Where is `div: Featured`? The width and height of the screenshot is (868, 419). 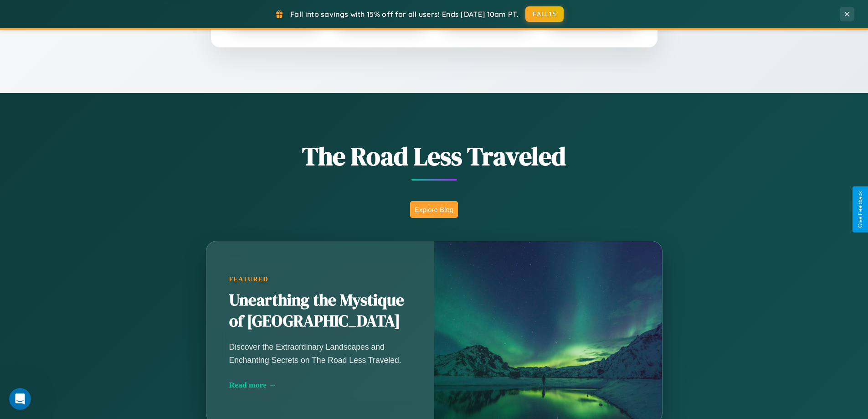
div: Featured is located at coordinates (320, 279).